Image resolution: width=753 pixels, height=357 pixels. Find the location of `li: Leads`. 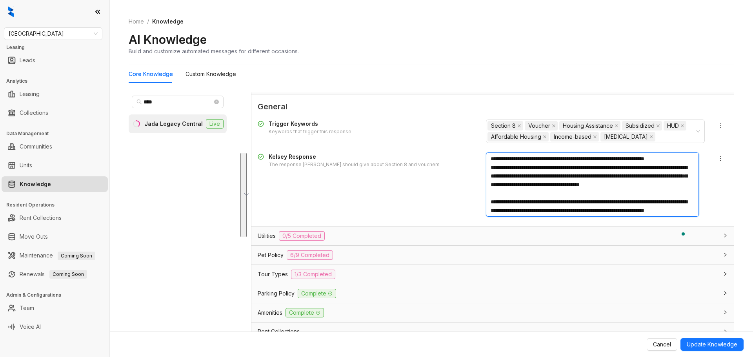

li: Leads is located at coordinates (54, 60).